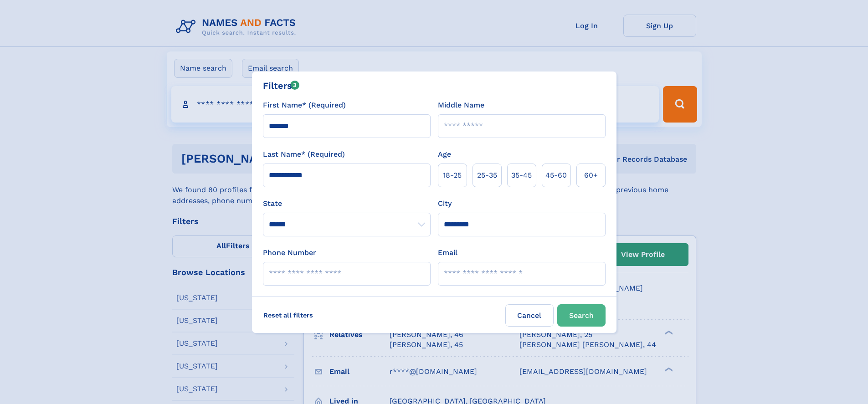 Image resolution: width=868 pixels, height=404 pixels. What do you see at coordinates (347, 204) in the screenshot?
I see `label: State` at bounding box center [347, 204].